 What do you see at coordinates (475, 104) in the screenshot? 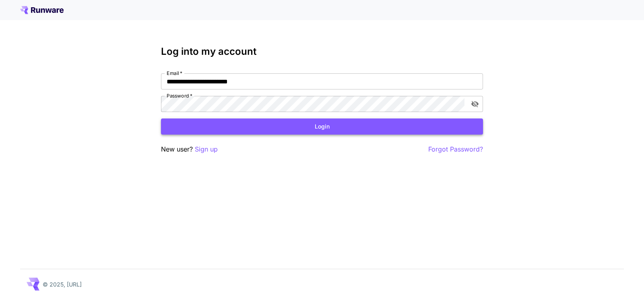
I see `button: toggle password visibility` at bounding box center [475, 104].